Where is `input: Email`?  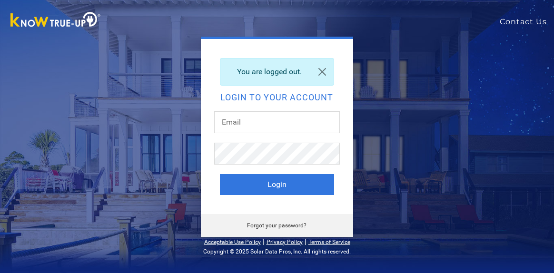
input: Email is located at coordinates (277, 122).